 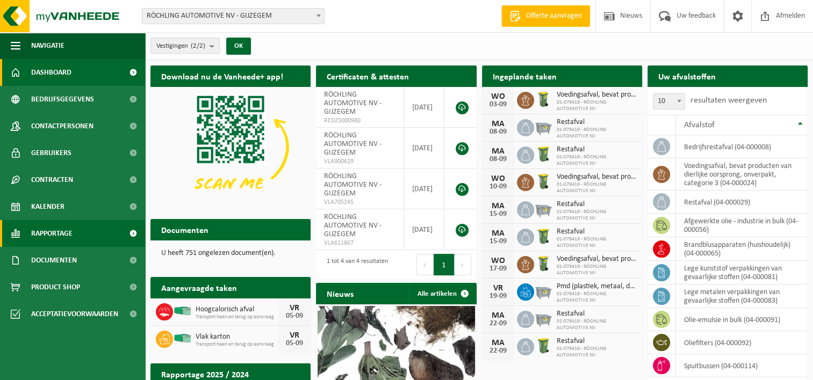 What do you see at coordinates (51, 153) in the screenshot?
I see `span: Gebruikers` at bounding box center [51, 153].